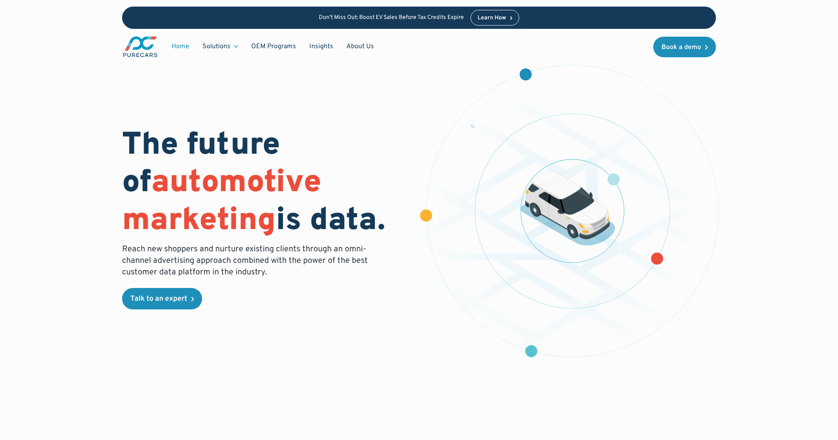 The width and height of the screenshot is (838, 440). I want to click on a: Learn How, so click(495, 18).